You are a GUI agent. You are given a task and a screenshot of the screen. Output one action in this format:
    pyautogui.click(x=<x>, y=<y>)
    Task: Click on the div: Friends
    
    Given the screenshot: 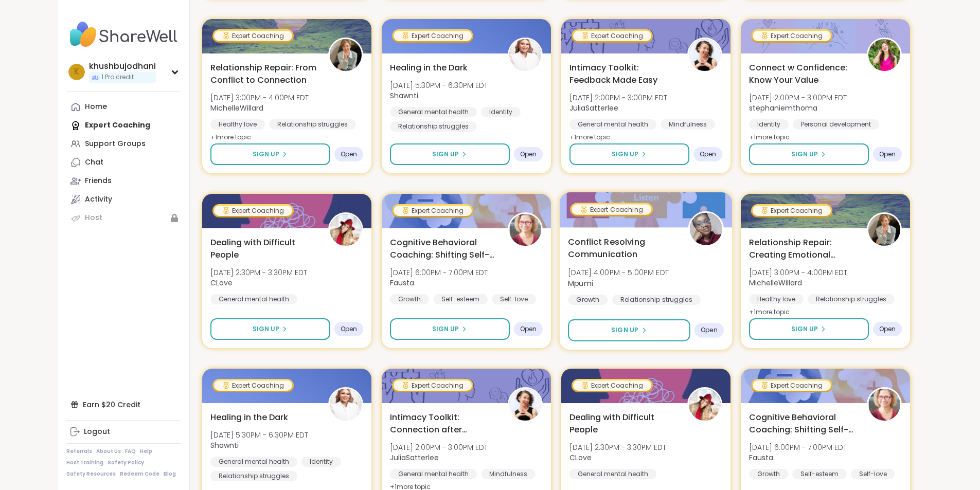 What is the action you would take?
    pyautogui.click(x=99, y=181)
    